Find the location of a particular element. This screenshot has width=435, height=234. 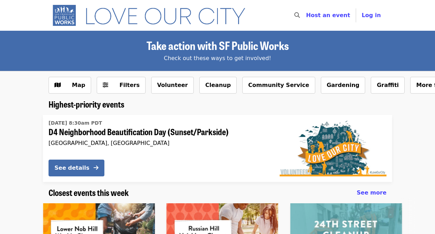

button: See details is located at coordinates (76, 168).